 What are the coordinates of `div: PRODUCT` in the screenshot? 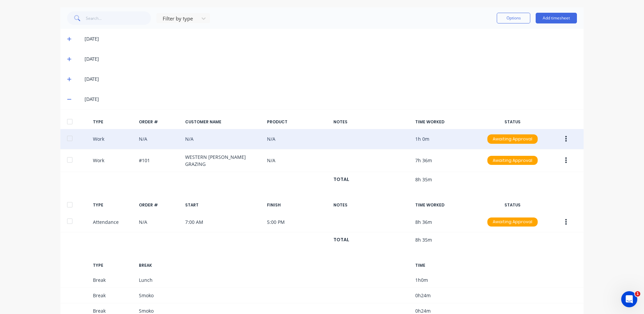 It's located at (297, 122).